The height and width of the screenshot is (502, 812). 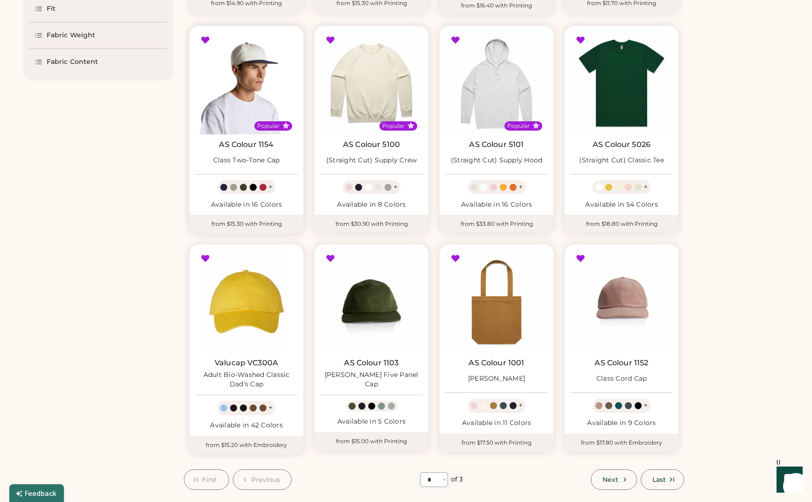 What do you see at coordinates (246, 301) in the screenshot?
I see `img: Valucap VC300A Adult Bio-Washed Classic Dad’s Cap` at bounding box center [246, 301].